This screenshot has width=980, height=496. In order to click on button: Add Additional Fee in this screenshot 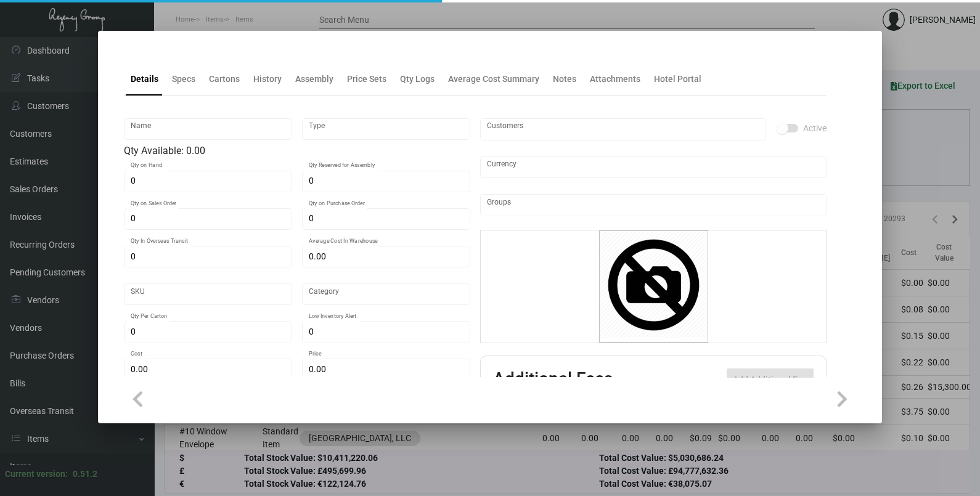, I will do `click(770, 379)`.